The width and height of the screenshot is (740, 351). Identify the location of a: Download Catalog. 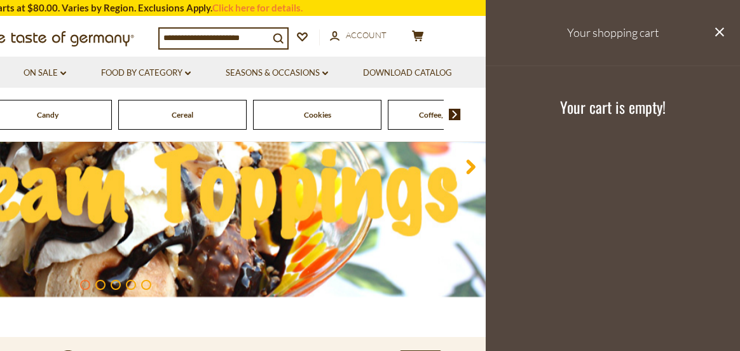
(407, 73).